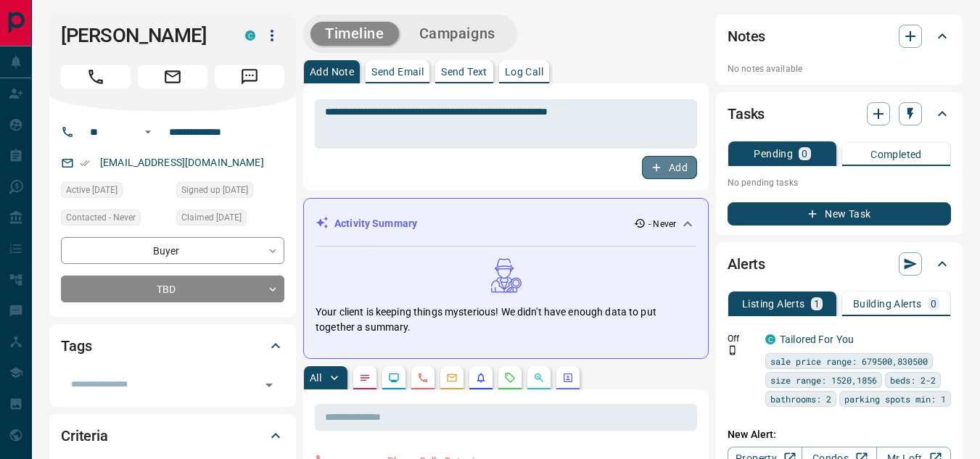  What do you see at coordinates (376, 223) in the screenshot?
I see `p: Activity Summary` at bounding box center [376, 223].